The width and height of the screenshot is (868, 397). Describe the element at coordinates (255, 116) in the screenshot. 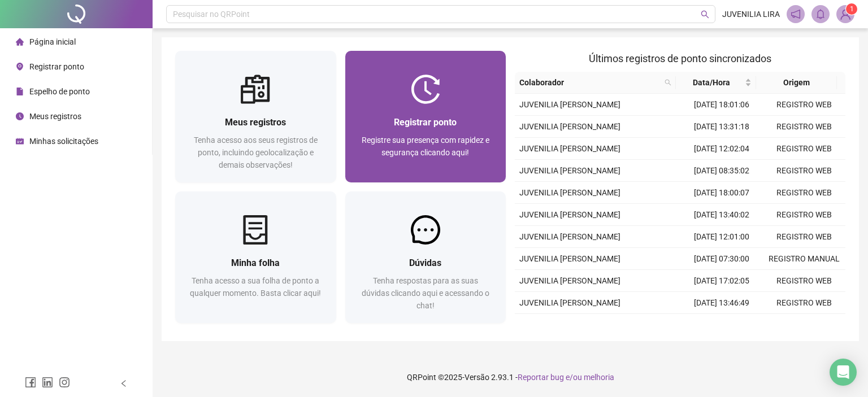

I see `a: Meus registrosTenha acesso aos seus registros de ponto, incluindo geolocalização e demais observa...` at that location.